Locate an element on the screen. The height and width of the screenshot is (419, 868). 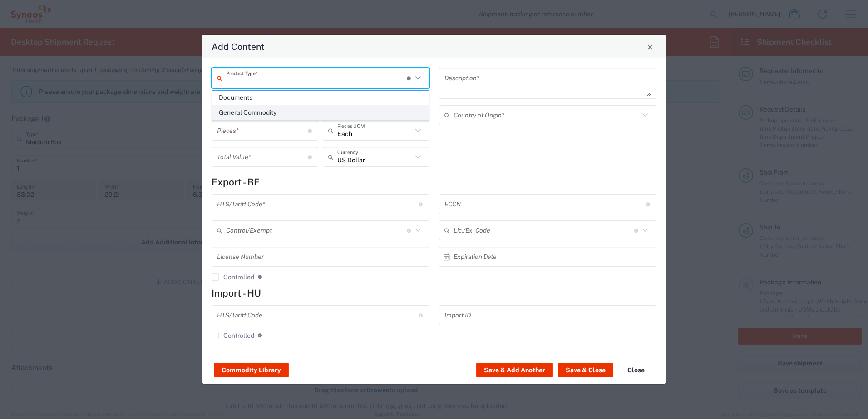
h4: Import - HU is located at coordinates (434, 293).